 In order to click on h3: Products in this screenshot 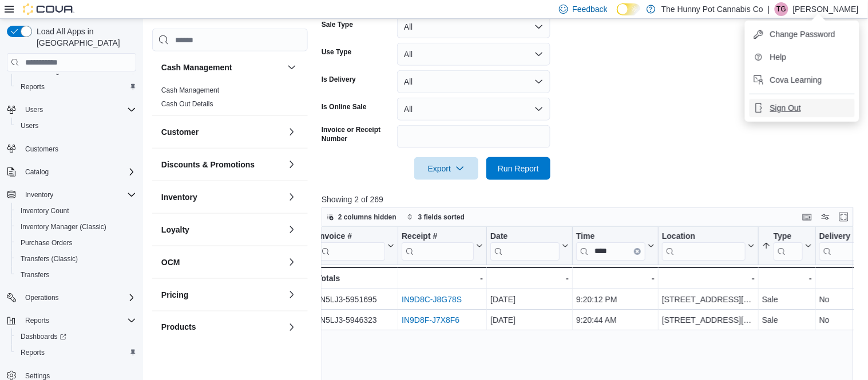, I will do `click(178, 328)`.